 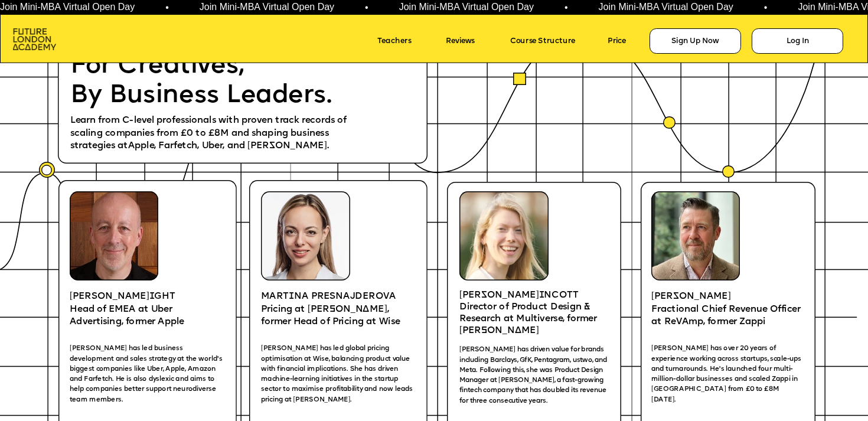 What do you see at coordinates (217, 133) in the screenshot?
I see `p: Learn from C-level professionals with proven track records of scaling companies from £0 to £8M an...` at bounding box center [217, 133].